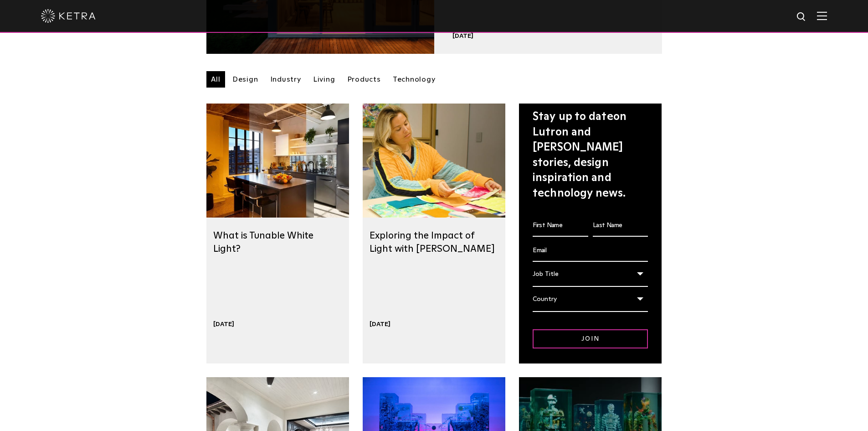 The height and width of the screenshot is (431, 868). I want to click on input: Join, so click(590, 339).